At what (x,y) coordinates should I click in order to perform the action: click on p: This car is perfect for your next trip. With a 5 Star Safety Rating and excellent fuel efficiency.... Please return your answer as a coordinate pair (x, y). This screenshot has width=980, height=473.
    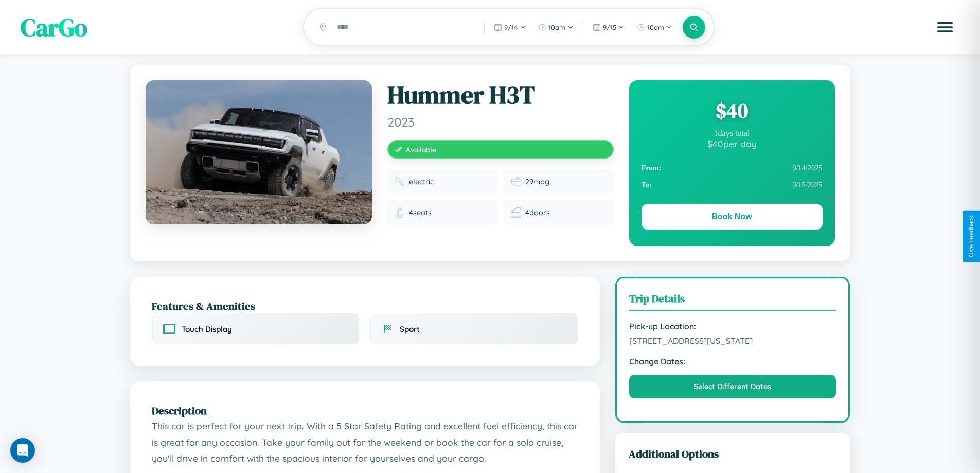
    Looking at the image, I should click on (365, 441).